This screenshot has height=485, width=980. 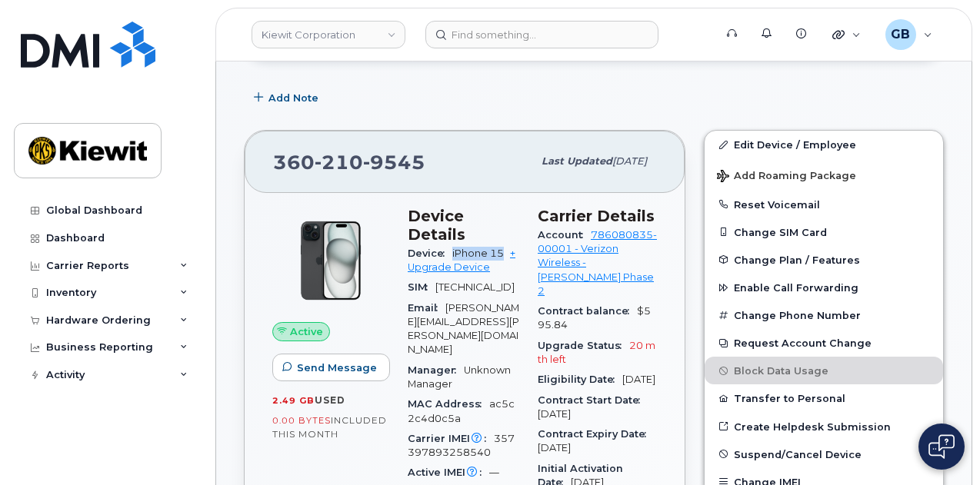 I want to click on img: iPhone_15_Black.png, so click(x=331, y=261).